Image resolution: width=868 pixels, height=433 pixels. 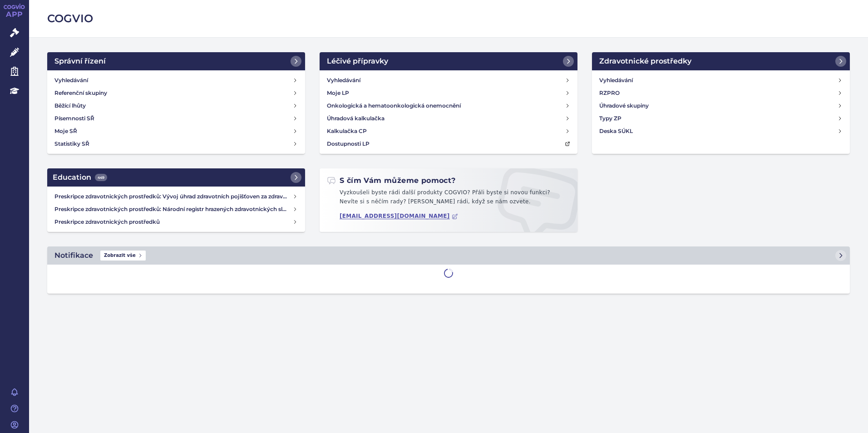 I want to click on a: Statistiky SŘ, so click(x=176, y=144).